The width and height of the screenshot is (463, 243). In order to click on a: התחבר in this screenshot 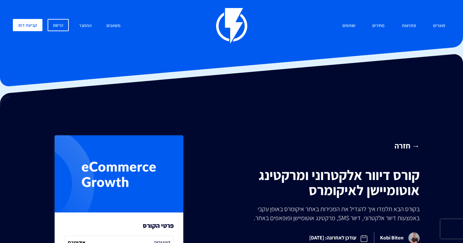, I will do `click(85, 26)`.